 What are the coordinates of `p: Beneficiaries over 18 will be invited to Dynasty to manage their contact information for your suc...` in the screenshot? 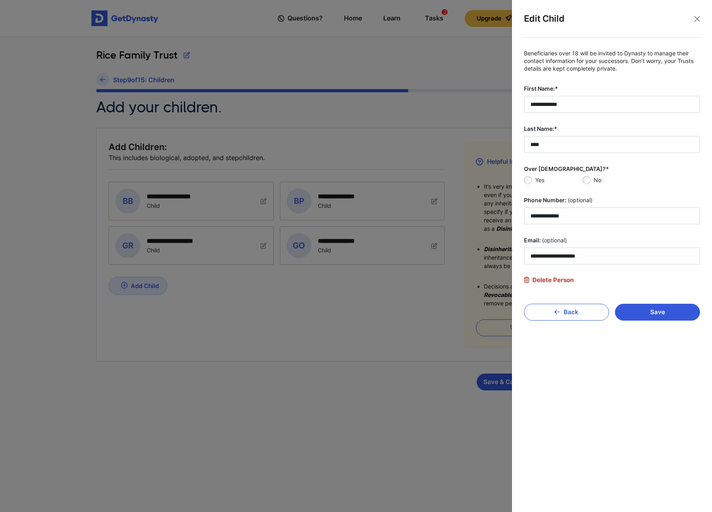 It's located at (612, 61).